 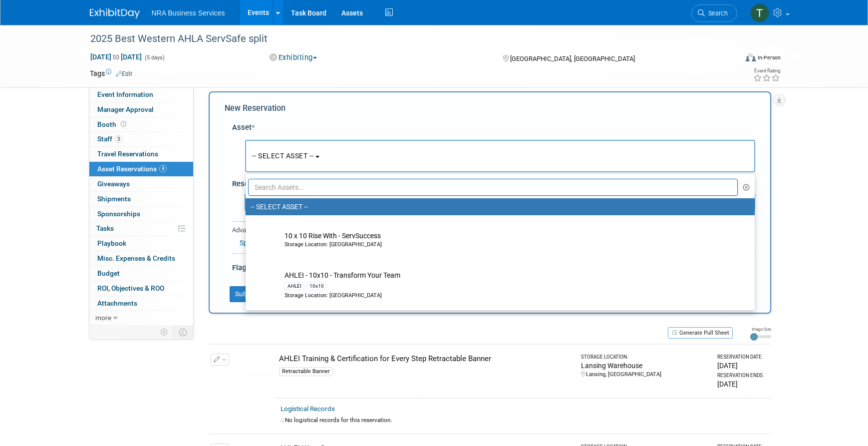 I want to click on a: Search, so click(x=714, y=13).